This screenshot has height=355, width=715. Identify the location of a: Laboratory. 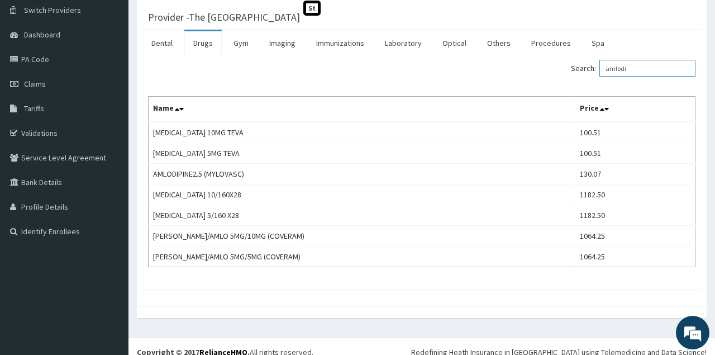
(403, 43).